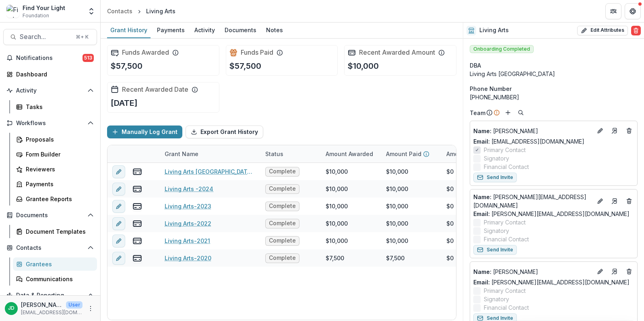 This screenshot has height=321, width=644. What do you see at coordinates (13, 12) in the screenshot?
I see `img: Find Your Light` at bounding box center [13, 12].